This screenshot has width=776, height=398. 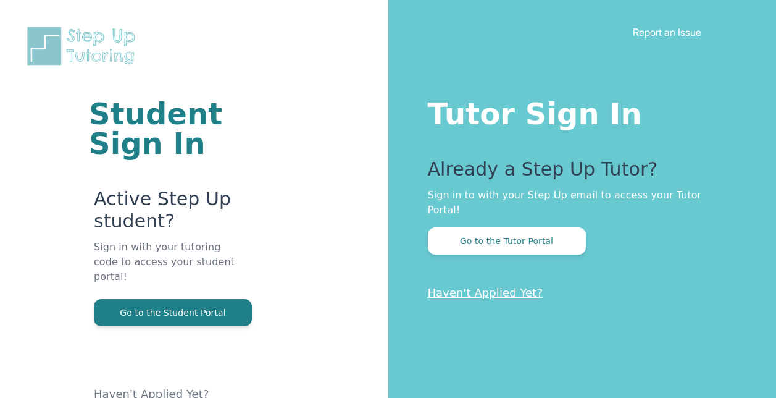 I want to click on button: Go to the Student Portal, so click(x=173, y=312).